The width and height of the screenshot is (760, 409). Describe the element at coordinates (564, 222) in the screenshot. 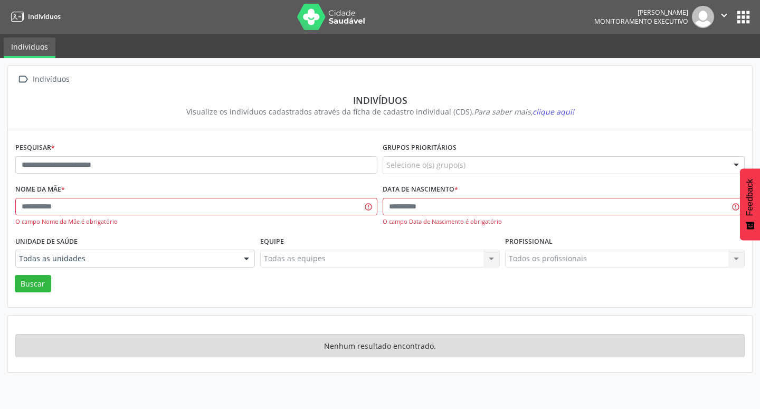

I see `div: O campo Data de Nascimento é obrigatório` at that location.